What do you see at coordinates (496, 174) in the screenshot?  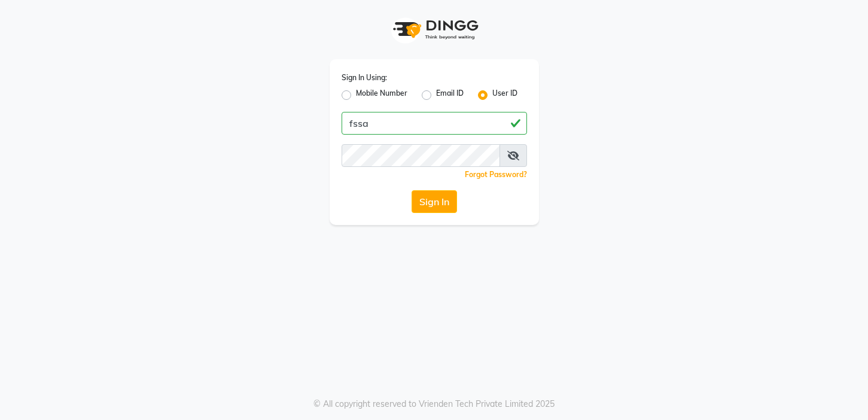 I see `a: Forgot Password?` at bounding box center [496, 174].